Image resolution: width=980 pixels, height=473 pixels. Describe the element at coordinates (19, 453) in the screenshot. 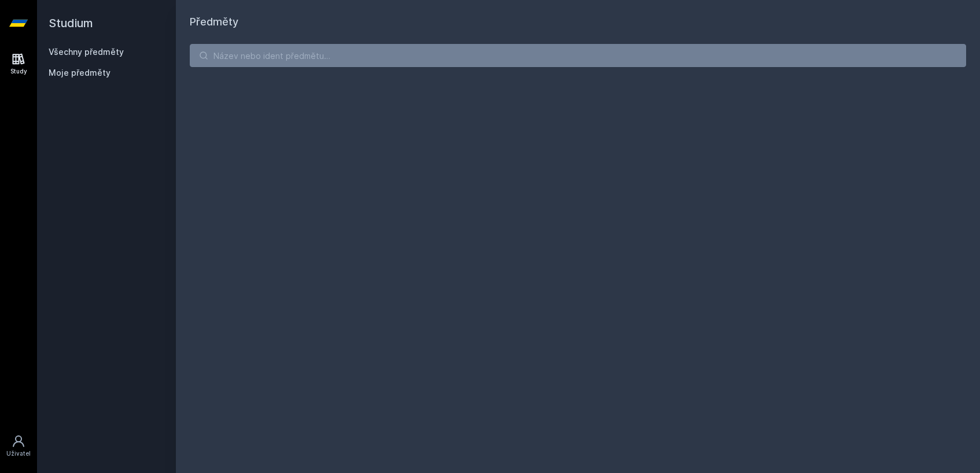

I see `div: Uživatel` at that location.